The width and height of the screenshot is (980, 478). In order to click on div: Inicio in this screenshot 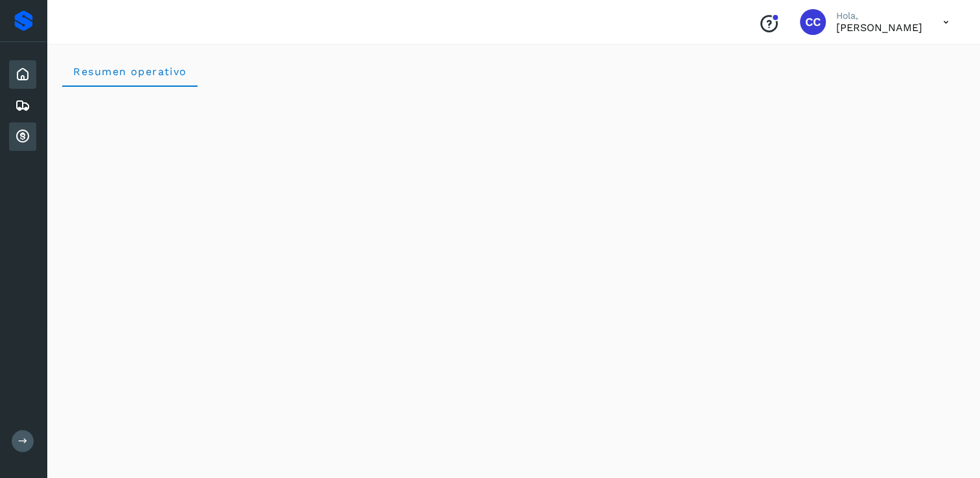, I will do `click(23, 75)`.